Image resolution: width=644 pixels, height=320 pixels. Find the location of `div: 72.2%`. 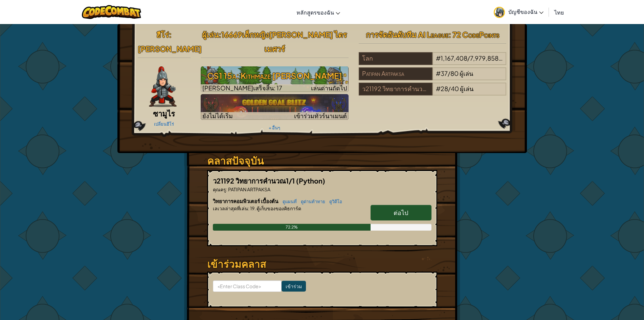

div: 72.2% is located at coordinates (292, 227).